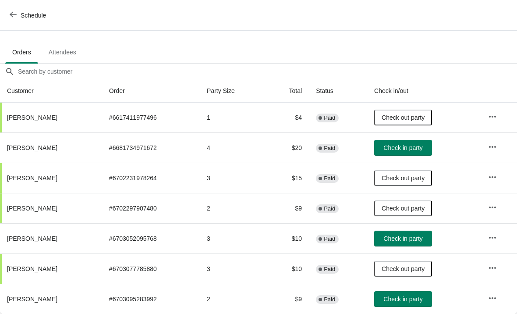 Image resolution: width=517 pixels, height=314 pixels. Describe the element at coordinates (33, 15) in the screenshot. I see `span: Schedule` at that location.